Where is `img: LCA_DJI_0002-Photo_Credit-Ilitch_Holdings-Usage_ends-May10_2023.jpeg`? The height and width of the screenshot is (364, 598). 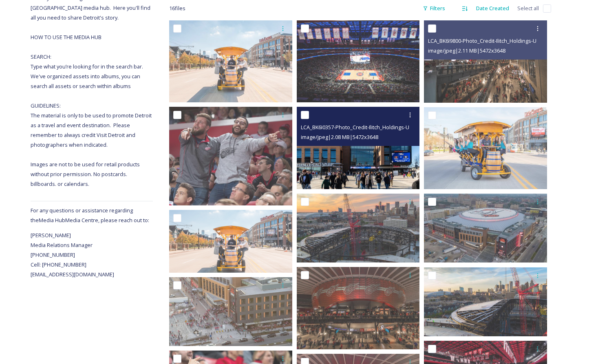
img: LCA_DJI_0002-Photo_Credit-Ilitch_Holdings-Usage_ends-May10_2023.jpeg is located at coordinates (358, 228).